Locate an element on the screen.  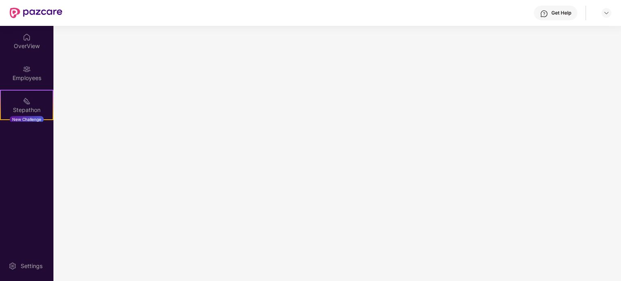
img: svg+xml;base64,PHN2ZyBpZD0iRHJvcGRvd24tMzJ4MzIiIHhtbG5zPSJodHRwOi8vd3d3LnczLm9yZy8yMDAwL3N2ZyIgd2... is located at coordinates (606, 13).